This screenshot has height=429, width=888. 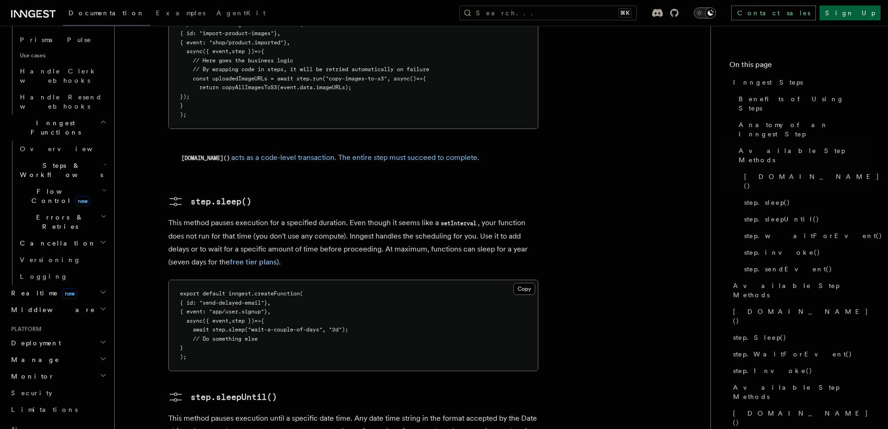 I want to click on a: Handle Resend webhooks, so click(x=62, y=102).